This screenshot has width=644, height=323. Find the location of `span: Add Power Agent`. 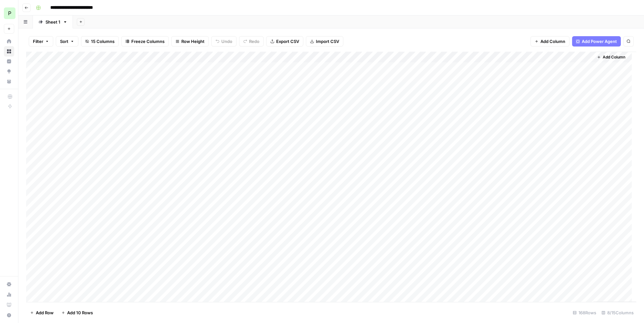

span: Add Power Agent is located at coordinates (599, 41).